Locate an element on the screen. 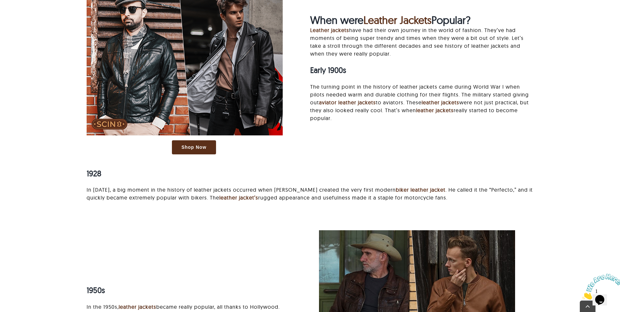 The width and height of the screenshot is (620, 312). a: Leather Jackets is located at coordinates (398, 20).